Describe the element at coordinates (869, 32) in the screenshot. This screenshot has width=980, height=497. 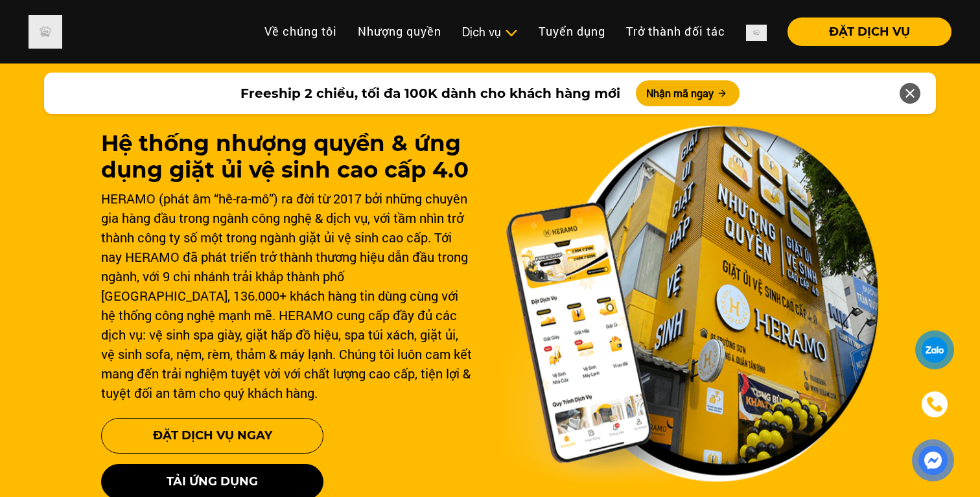
I see `button: ĐẶT DỊCH VỤ` at that location.